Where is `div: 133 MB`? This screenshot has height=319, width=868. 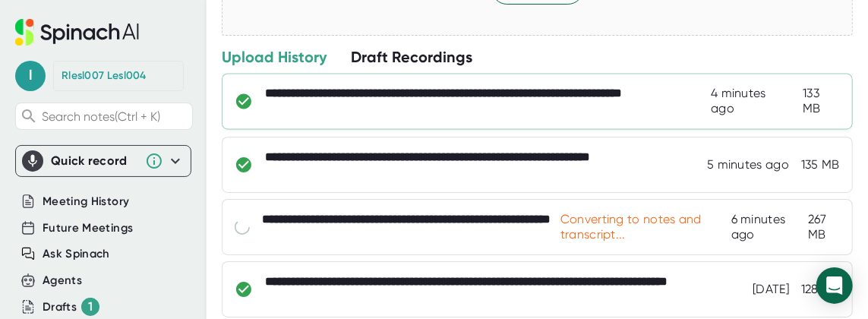 div: 133 MB is located at coordinates (821, 102).